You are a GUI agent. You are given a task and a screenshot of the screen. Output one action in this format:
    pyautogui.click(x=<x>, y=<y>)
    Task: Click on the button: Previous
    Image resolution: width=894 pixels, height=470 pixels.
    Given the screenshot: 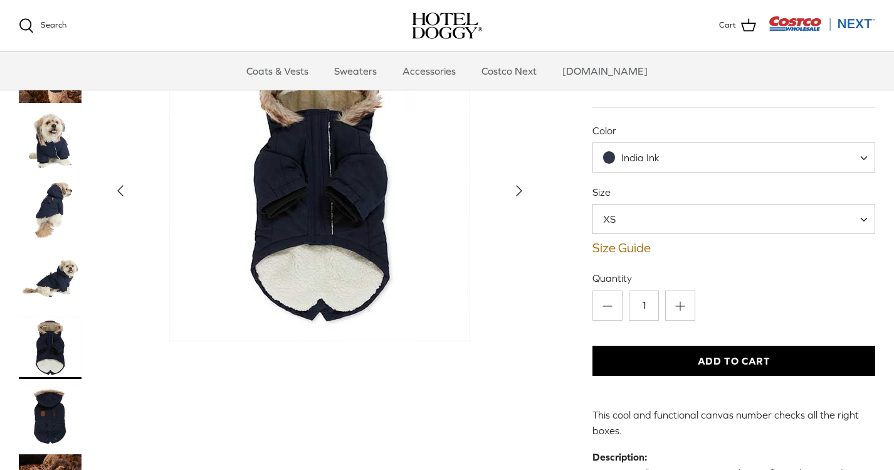 What is the action you would take?
    pyautogui.click(x=120, y=190)
    